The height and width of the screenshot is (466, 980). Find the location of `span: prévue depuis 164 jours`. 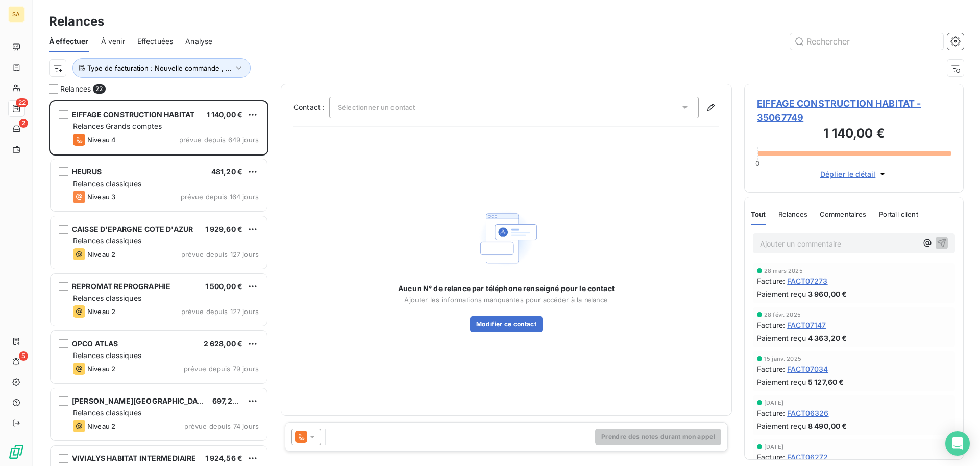

span: prévue depuis 164 jours is located at coordinates (220, 197).